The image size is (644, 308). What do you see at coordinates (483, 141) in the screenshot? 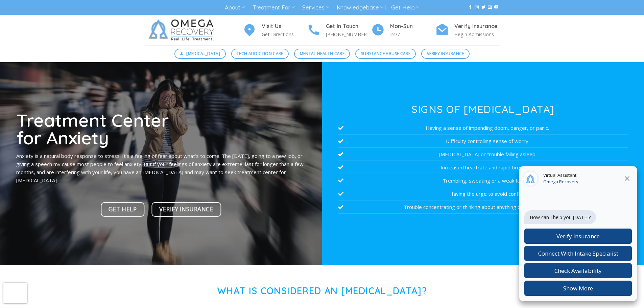
I see `li: Difficulty controlling sense of worry` at bounding box center [483, 141].